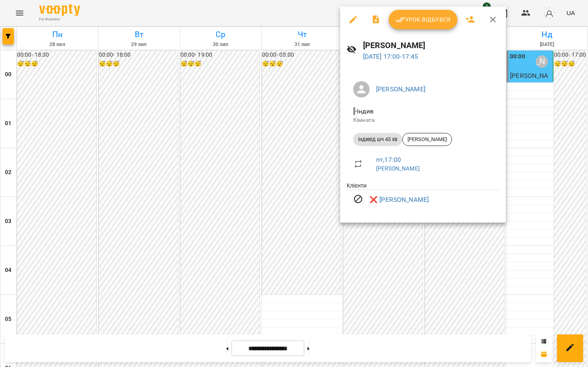 The width and height of the screenshot is (588, 367). Describe the element at coordinates (378, 139) in the screenshot. I see `span: індивід шч 45 хв` at that location.